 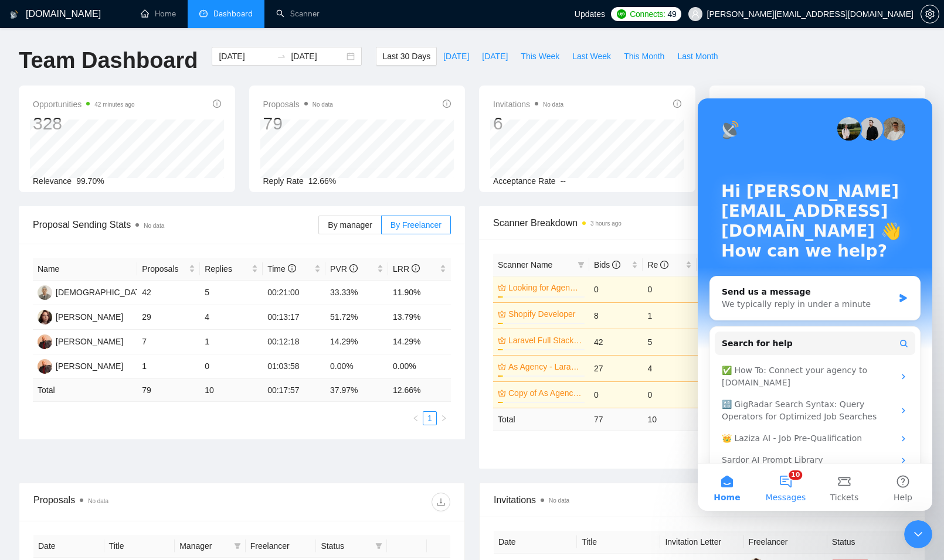 I want to click on time: 3 hours ago, so click(x=606, y=223).